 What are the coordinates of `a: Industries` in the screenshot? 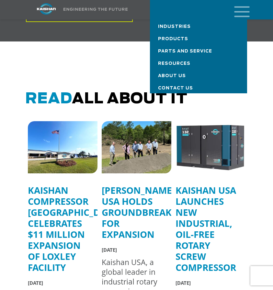 It's located at (198, 26).